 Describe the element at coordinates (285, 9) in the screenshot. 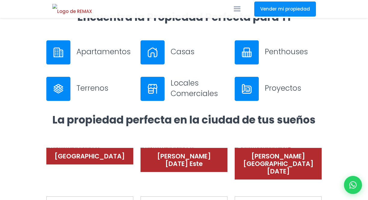

I see `a: Vender mi propiedad` at that location.